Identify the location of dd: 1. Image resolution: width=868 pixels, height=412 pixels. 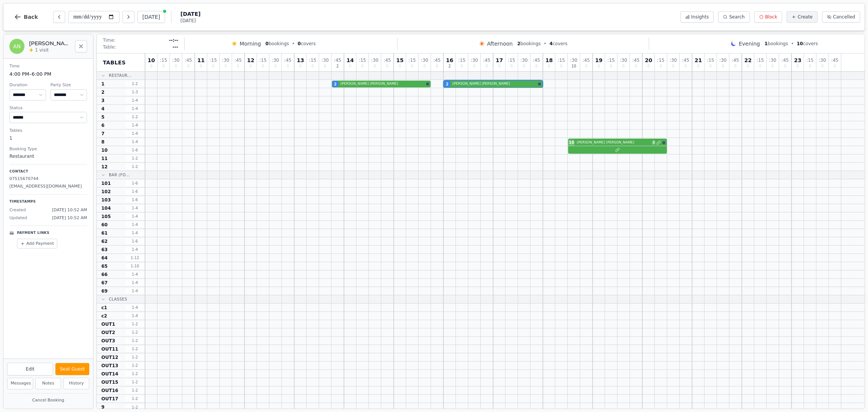
(48, 138).